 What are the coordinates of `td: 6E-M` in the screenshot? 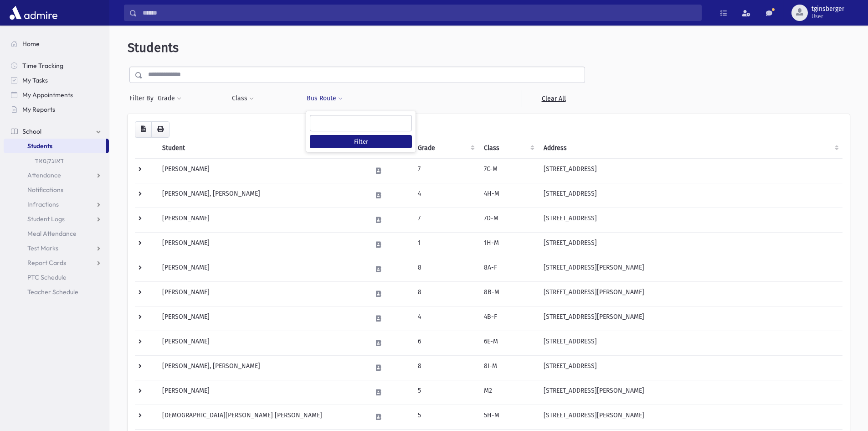 It's located at (508, 343).